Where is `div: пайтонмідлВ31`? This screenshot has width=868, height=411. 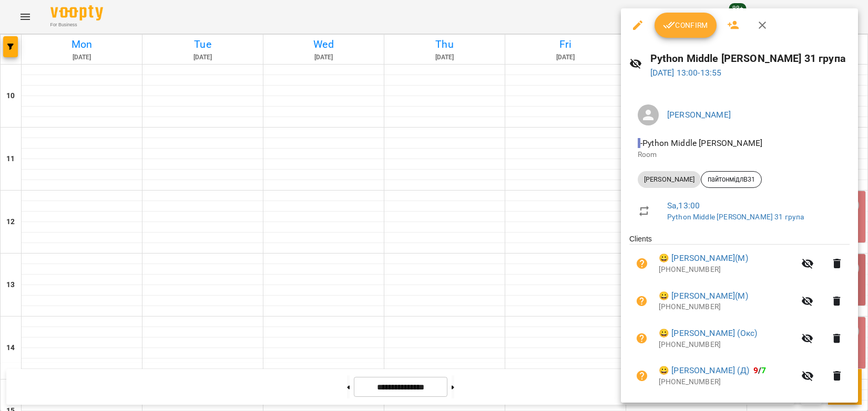 div: пайтонмідлВ31 is located at coordinates (731, 180).